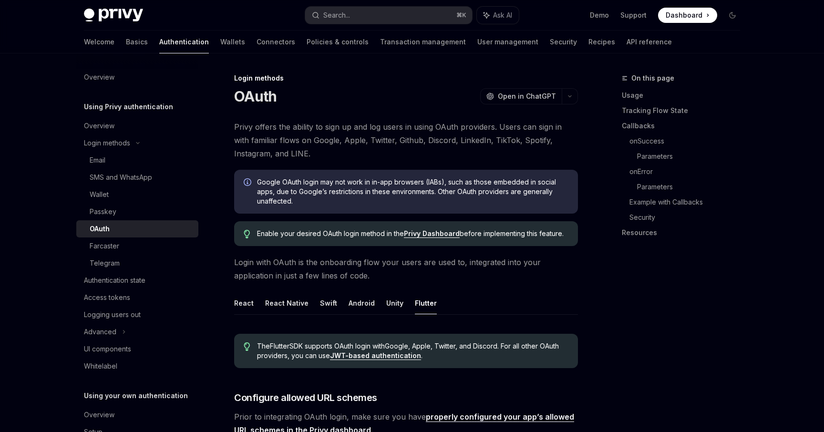 This screenshot has width=824, height=432. Describe the element at coordinates (99, 42) in the screenshot. I see `a: Welcome` at that location.